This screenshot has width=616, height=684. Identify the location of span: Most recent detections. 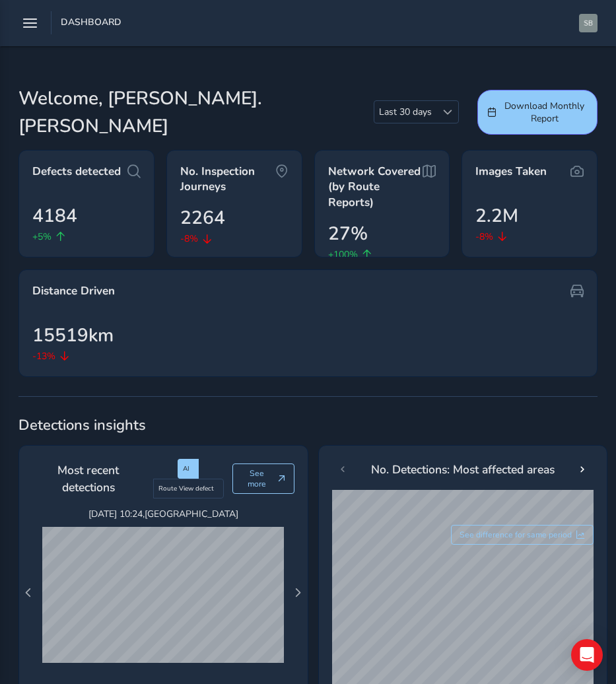
(88, 478).